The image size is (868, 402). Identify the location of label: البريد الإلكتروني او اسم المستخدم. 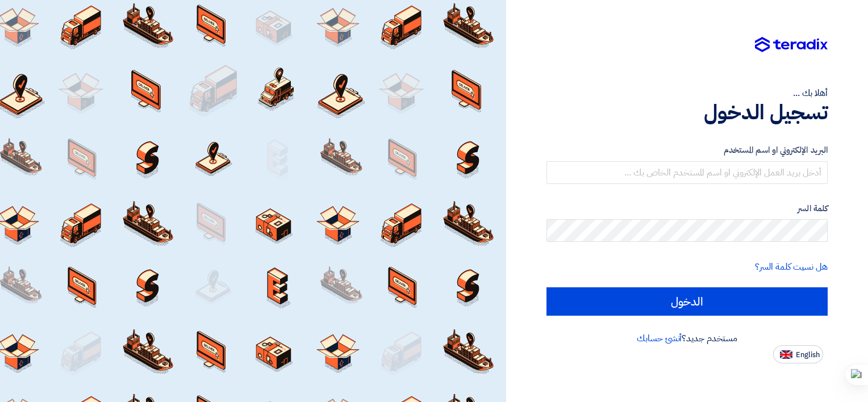
(687, 150).